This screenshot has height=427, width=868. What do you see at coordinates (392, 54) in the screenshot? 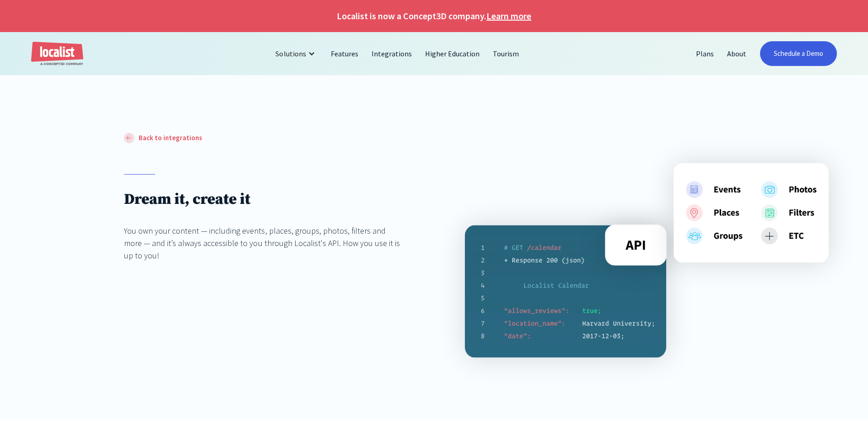
I see `a: Integrations` at bounding box center [392, 54].